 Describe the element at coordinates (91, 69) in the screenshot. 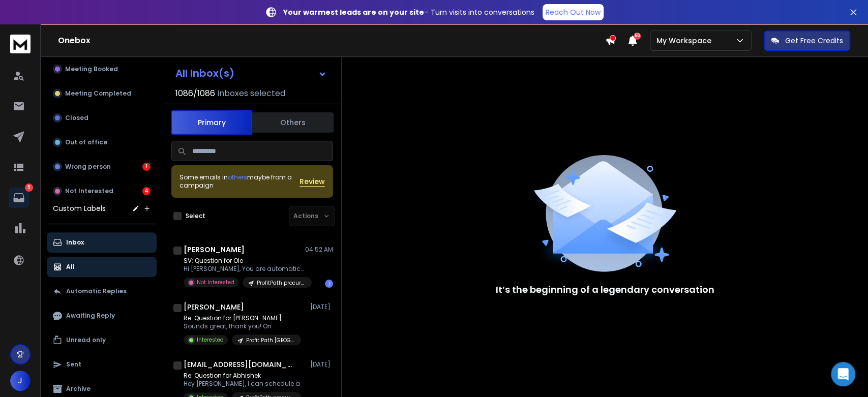

I see `p: Meeting Booked` at that location.